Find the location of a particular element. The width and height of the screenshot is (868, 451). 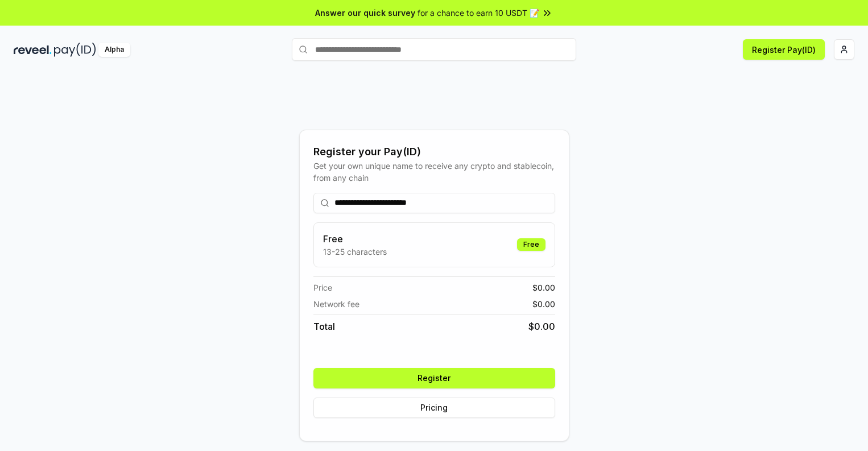

span: Network fee is located at coordinates (336, 304).